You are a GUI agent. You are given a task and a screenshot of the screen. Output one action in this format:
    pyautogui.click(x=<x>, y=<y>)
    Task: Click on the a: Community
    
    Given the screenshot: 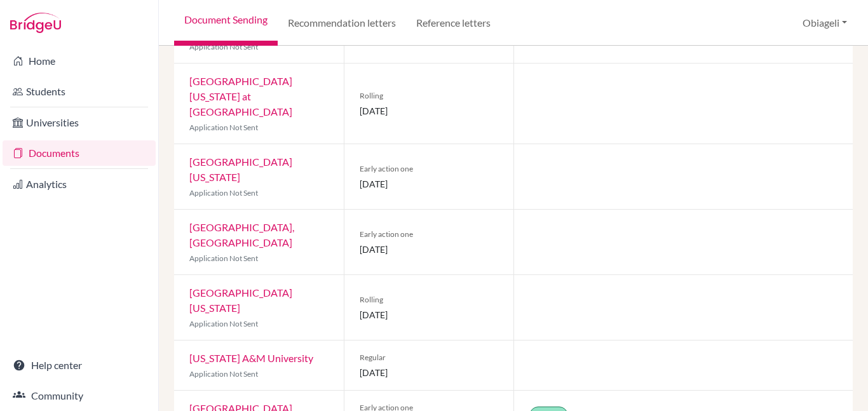 What is the action you would take?
    pyautogui.click(x=79, y=395)
    